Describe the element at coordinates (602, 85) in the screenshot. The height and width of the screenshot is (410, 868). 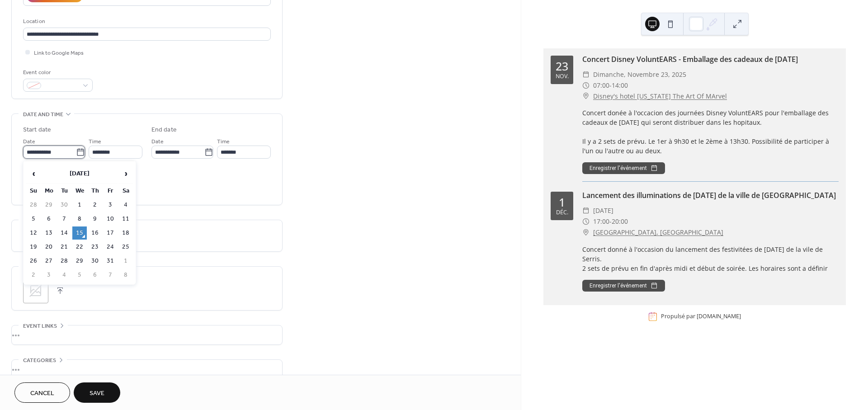
I see `span: 07:00` at that location.